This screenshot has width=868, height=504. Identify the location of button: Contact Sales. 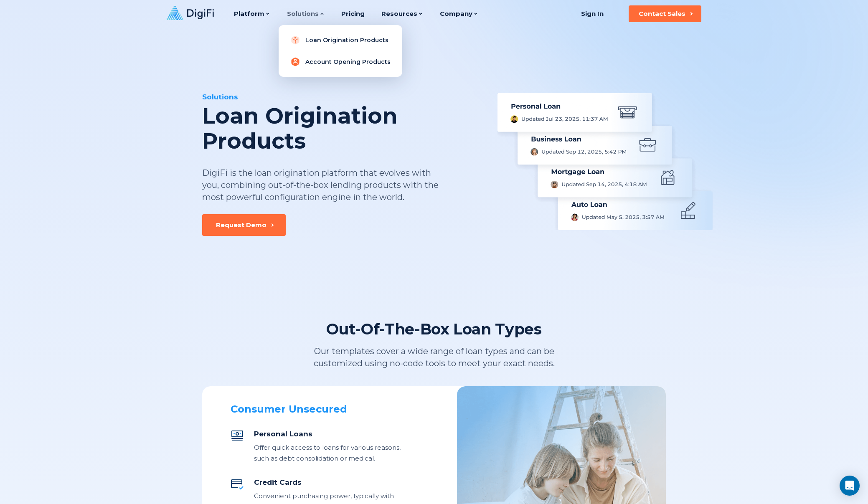
(665, 14).